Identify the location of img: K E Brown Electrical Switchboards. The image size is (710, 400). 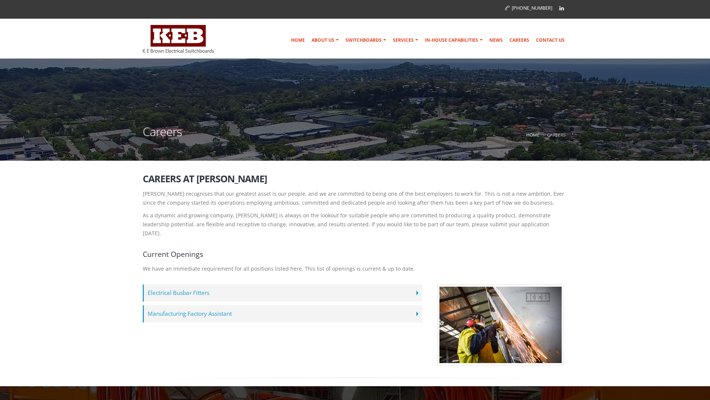
(178, 39).